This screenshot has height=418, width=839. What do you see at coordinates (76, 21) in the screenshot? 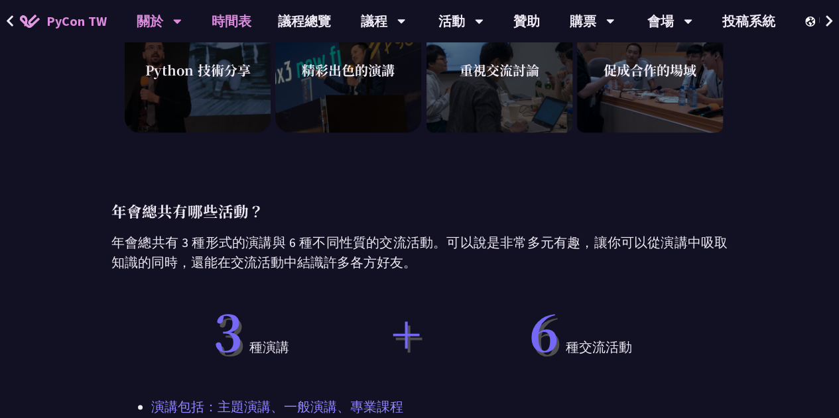
I see `span: PyCon TW` at bounding box center [76, 21].